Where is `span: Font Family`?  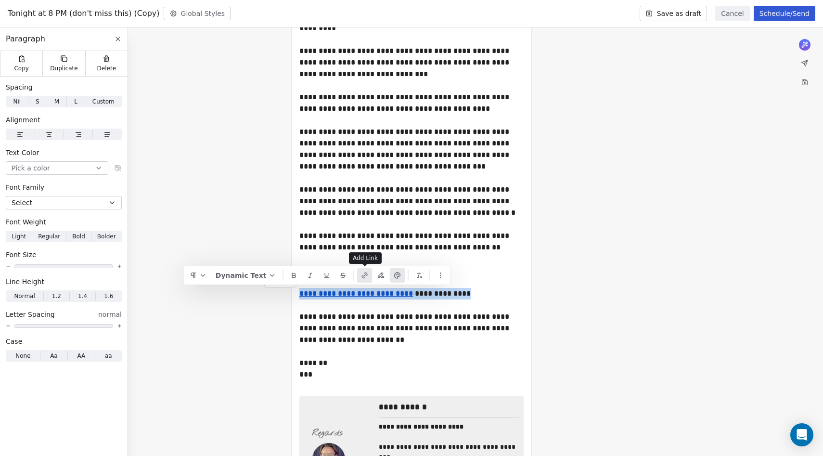 span: Font Family is located at coordinates (25, 187).